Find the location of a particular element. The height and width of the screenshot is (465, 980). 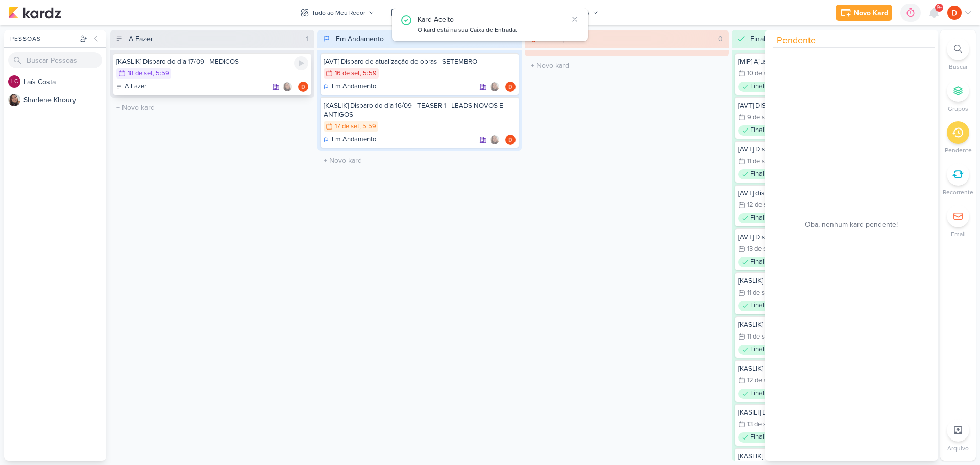

p: Buscar is located at coordinates (958, 67).